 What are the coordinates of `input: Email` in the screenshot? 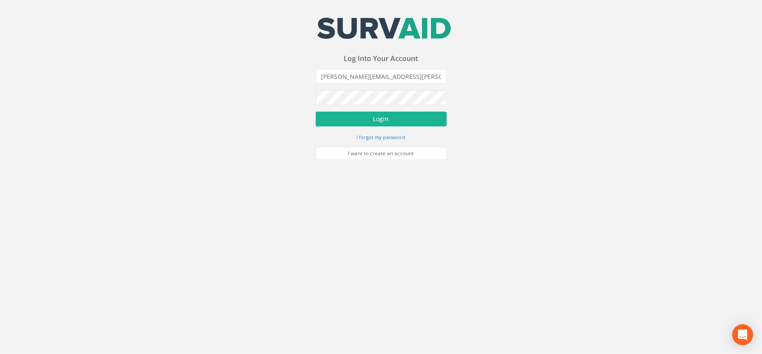 It's located at (381, 76).